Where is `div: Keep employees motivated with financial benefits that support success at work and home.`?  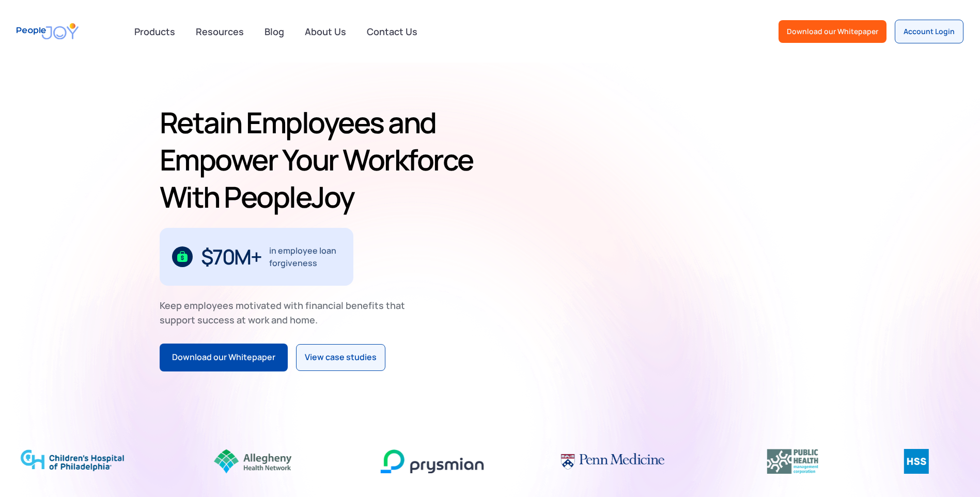 div: Keep employees motivated with financial benefits that support success at work and home. is located at coordinates (286, 312).